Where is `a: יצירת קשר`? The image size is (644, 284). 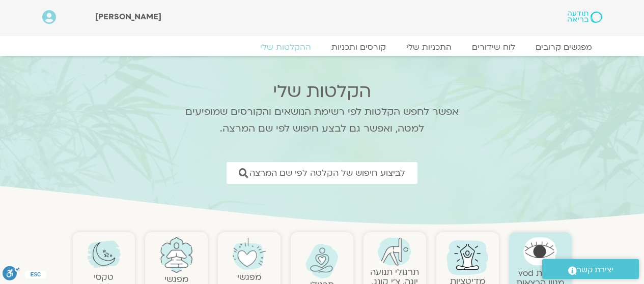
a: יצירת קשר is located at coordinates (591, 269).